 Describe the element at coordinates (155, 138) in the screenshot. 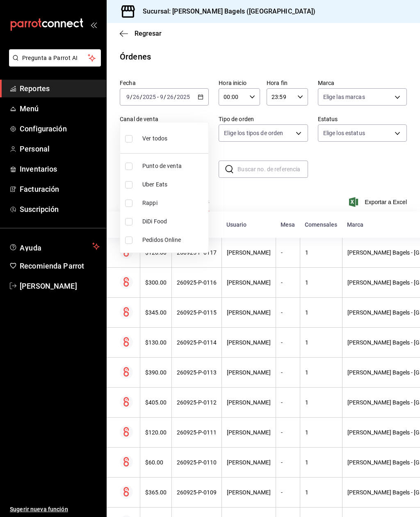

I see `span: Ver todos` at that location.